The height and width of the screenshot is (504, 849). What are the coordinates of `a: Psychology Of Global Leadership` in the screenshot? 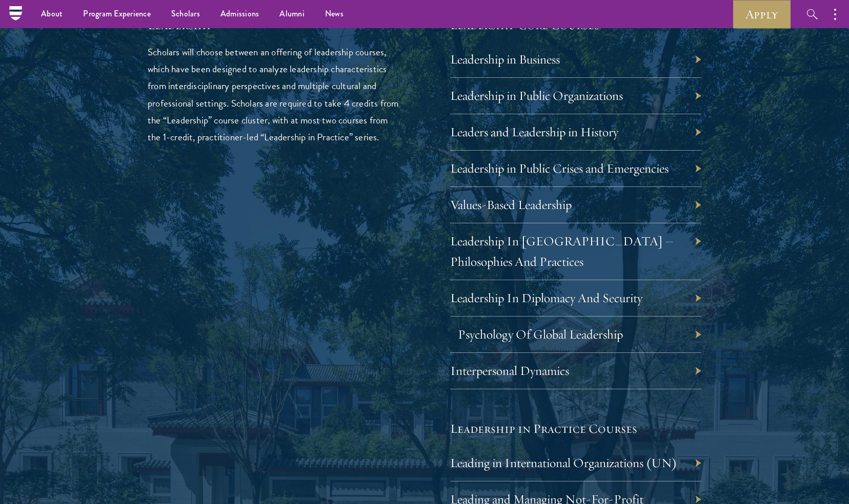 It's located at (540, 334).